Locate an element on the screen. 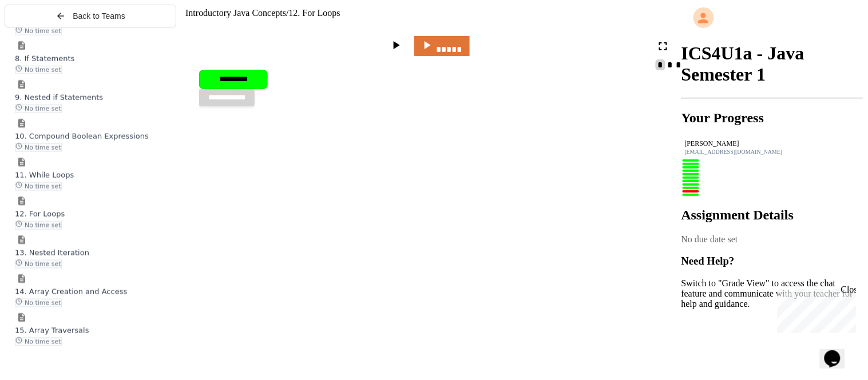 This screenshot has height=380, width=868. h3: Need Help? is located at coordinates (772, 261).